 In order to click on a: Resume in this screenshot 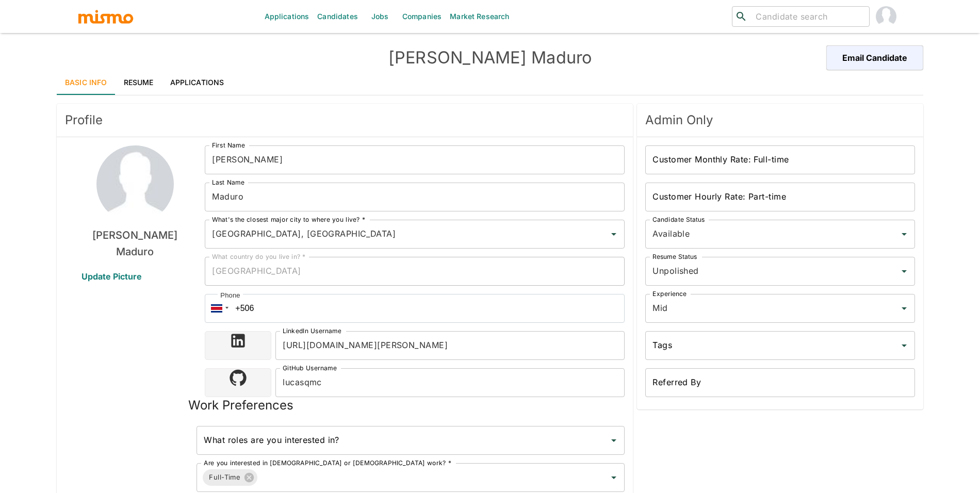, I will do `click(139, 83)`.